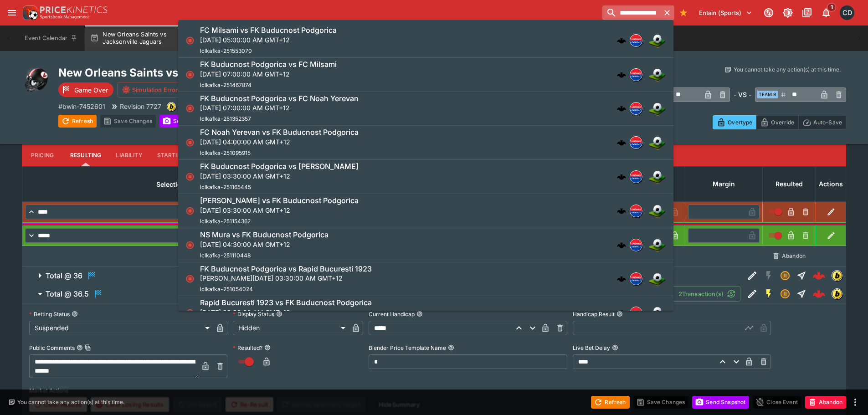  What do you see at coordinates (706, 294) in the screenshot?
I see `button: 2Transaction(s)` at bounding box center [706, 294].